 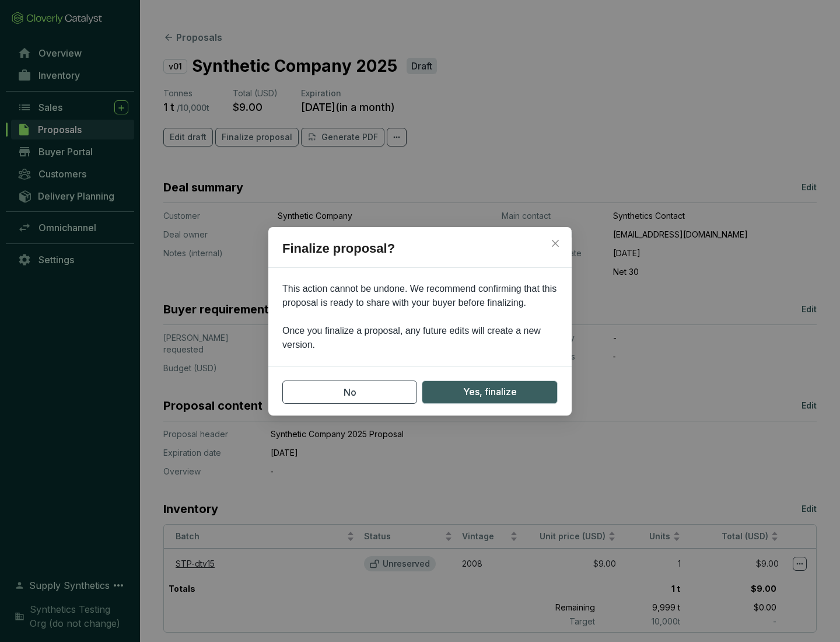 What do you see at coordinates (420, 317) in the screenshot?
I see `p: This action cannot be undone. We recommend confirming that this proposal is ready to share with y...` at bounding box center [420, 317].